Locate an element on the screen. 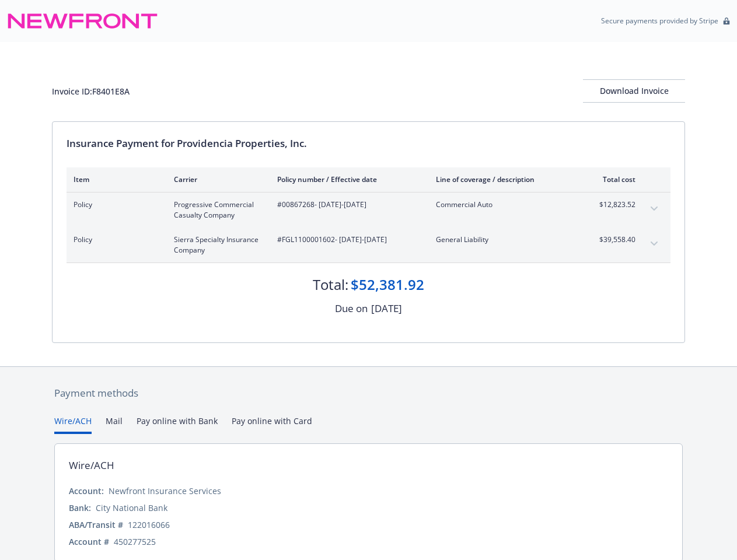 The width and height of the screenshot is (737, 560). div: City National Bank is located at coordinates (131, 508).